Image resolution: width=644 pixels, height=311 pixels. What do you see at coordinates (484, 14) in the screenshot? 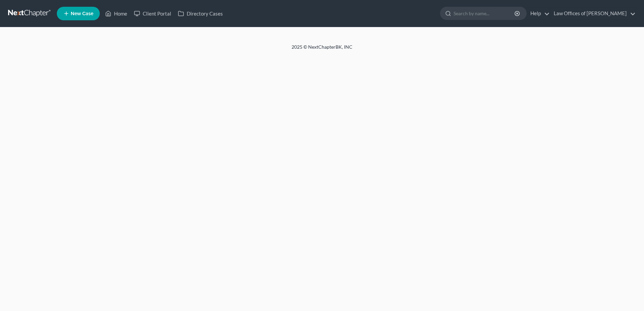
I see `input: Search by name...` at bounding box center [484, 14].